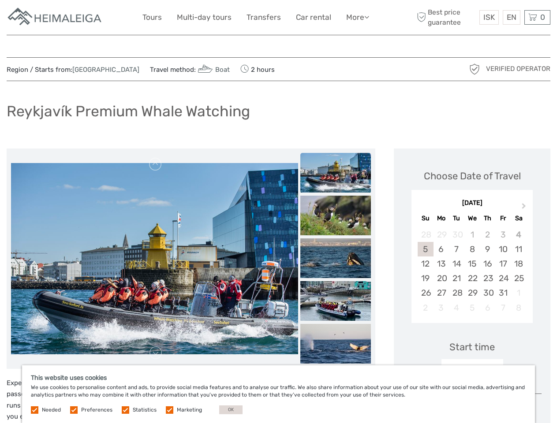 This screenshot has height=423, width=557. What do you see at coordinates (518, 69) in the screenshot?
I see `span: Verified Operator` at bounding box center [518, 69].